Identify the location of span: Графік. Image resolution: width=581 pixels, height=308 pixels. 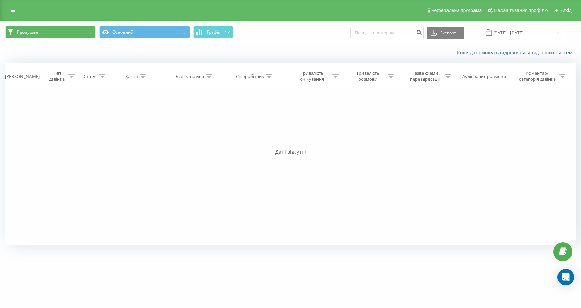
(213, 32).